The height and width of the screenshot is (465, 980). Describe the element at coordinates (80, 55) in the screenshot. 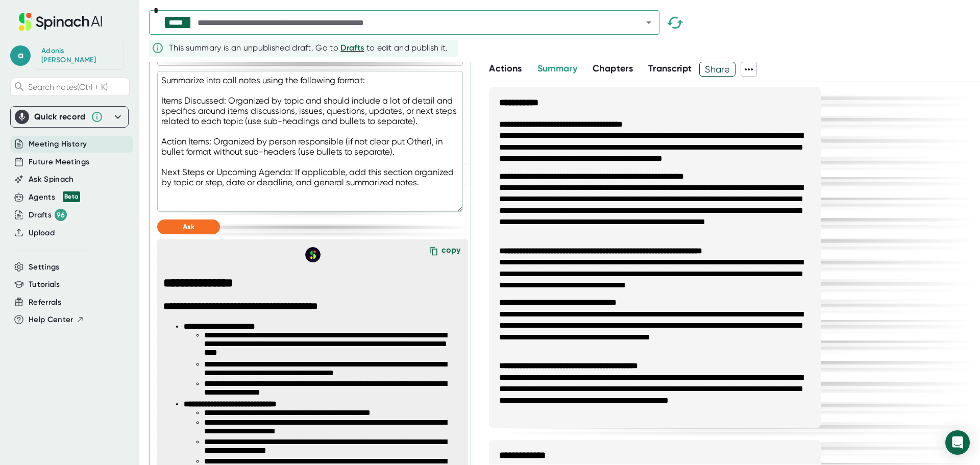

I see `div: Adonis Thompson` at that location.